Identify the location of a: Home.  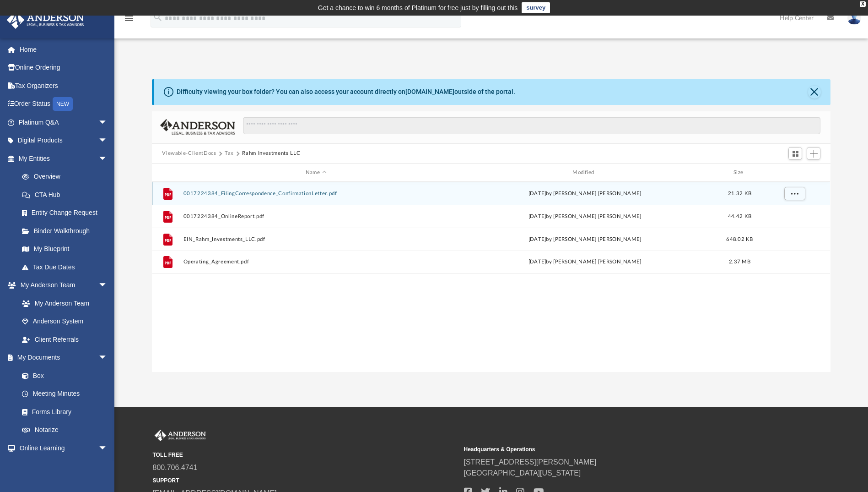
(64, 49).